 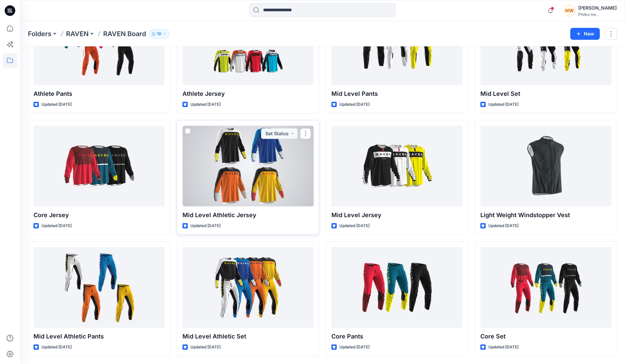 I want to click on p: RAVEN Board, so click(x=125, y=34).